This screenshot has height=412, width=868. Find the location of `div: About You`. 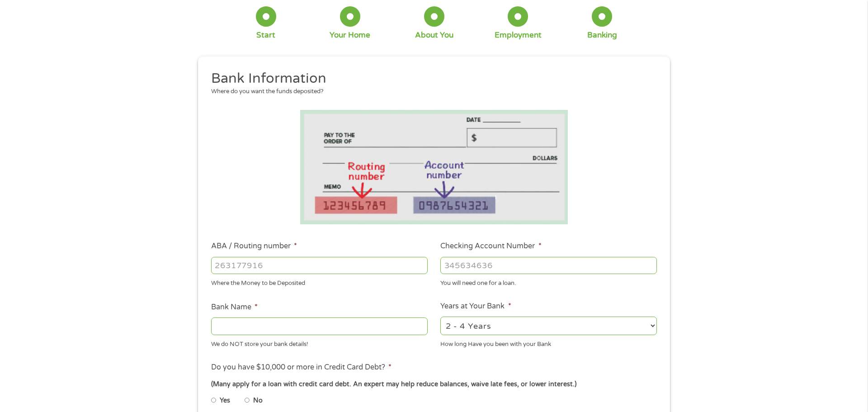

div: About You is located at coordinates (434, 36).